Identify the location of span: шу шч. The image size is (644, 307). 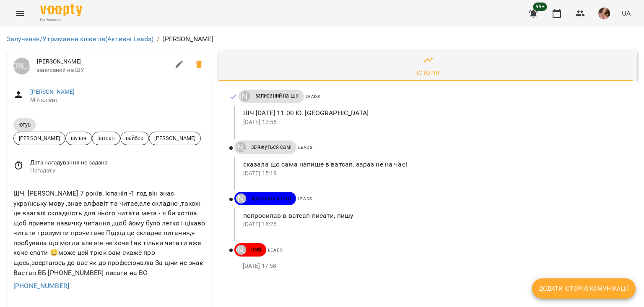
(78, 138).